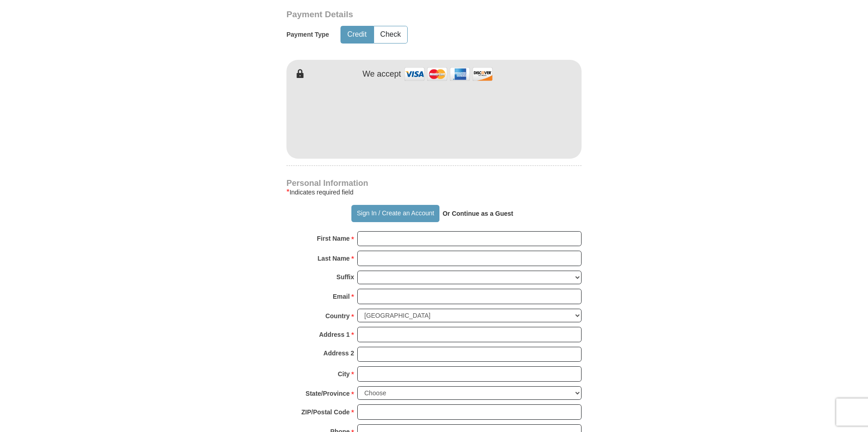  Describe the element at coordinates (334, 258) in the screenshot. I see `strong: Last Name` at that location.